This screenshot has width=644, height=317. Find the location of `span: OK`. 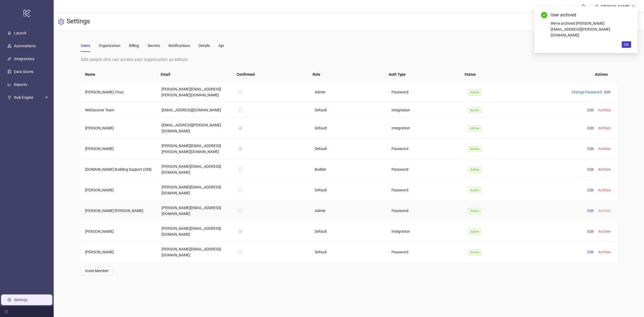

span: OK is located at coordinates (626, 45).